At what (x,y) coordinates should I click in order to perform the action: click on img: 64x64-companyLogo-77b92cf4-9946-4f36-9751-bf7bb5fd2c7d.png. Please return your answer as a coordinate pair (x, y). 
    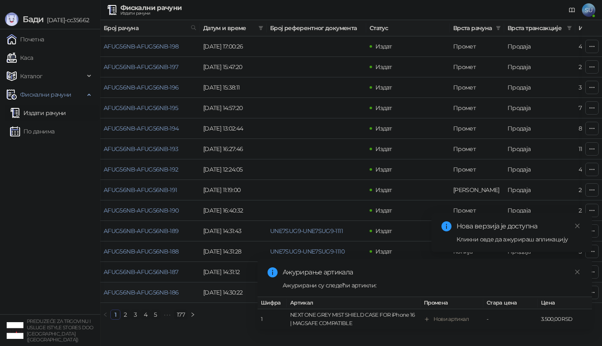
    Looking at the image, I should click on (15, 330).